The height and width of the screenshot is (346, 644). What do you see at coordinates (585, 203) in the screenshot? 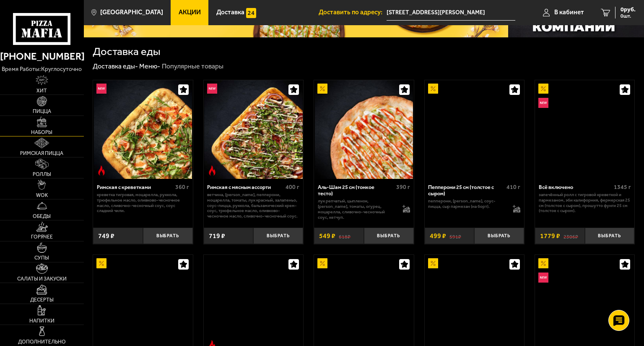
I see `p: Запечённый ролл с тигровой креветкой и пармезаном, Эби Калифорния, Фермерская 25 см (толстое с сы...` at bounding box center [585, 203].